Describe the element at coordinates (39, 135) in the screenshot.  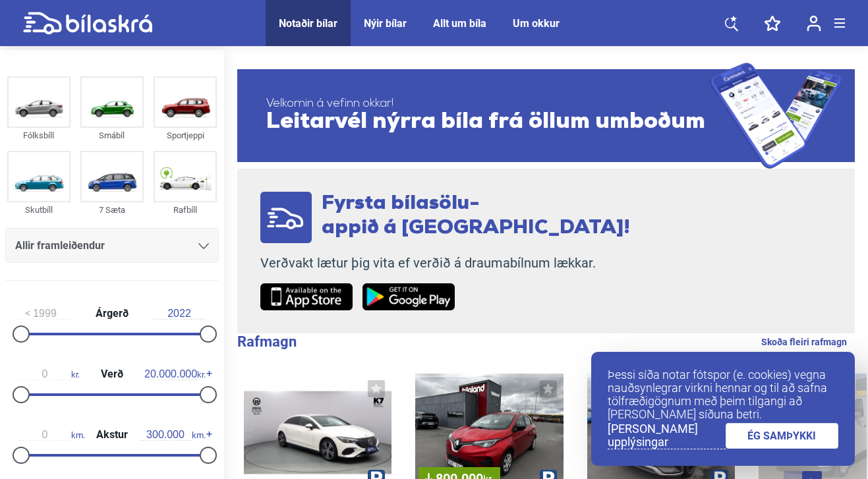
I see `div: Fólksbíll` at that location.